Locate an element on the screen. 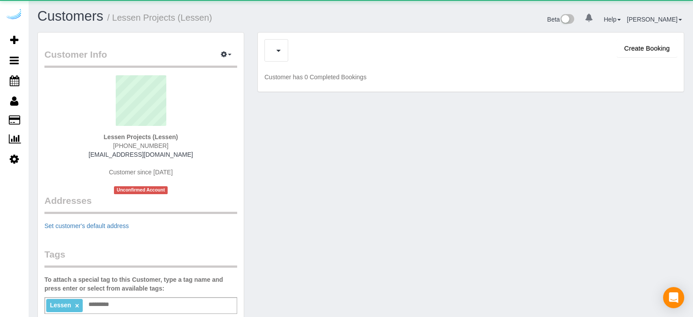  button: Create Booking is located at coordinates (647, 48).